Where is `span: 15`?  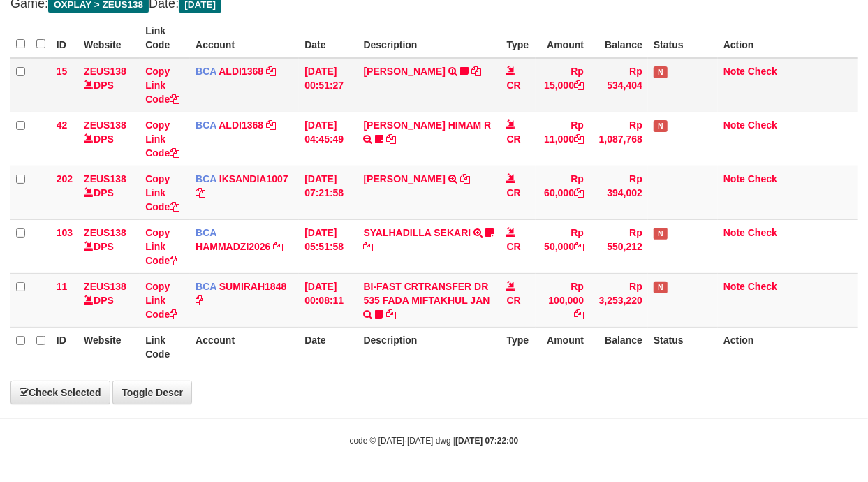
span: 15 is located at coordinates (62, 71).